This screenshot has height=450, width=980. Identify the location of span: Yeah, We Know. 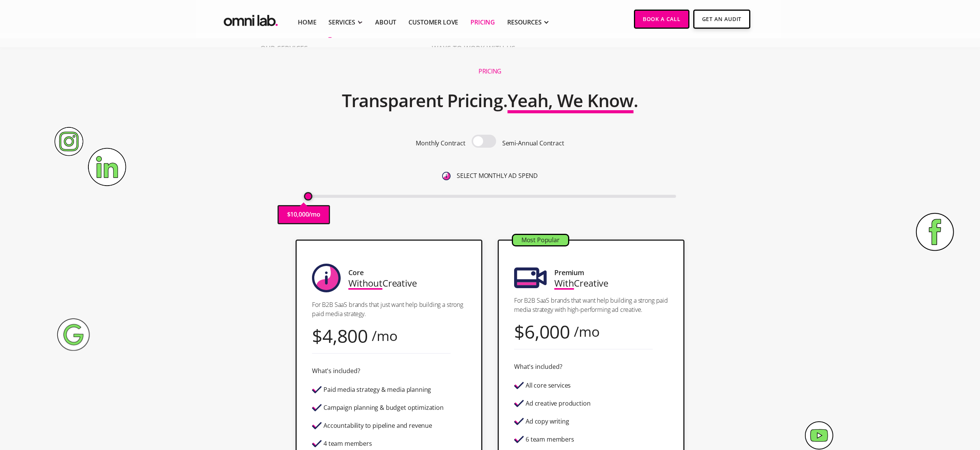
(571, 101).